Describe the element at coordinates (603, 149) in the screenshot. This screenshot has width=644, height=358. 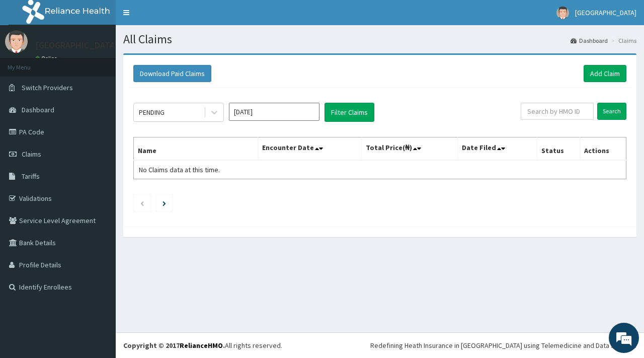
I see `th: Actions` at that location.